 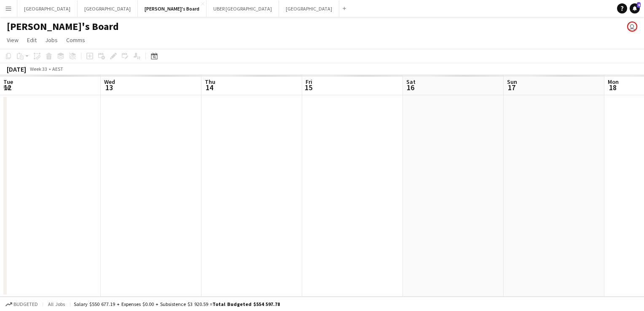 I want to click on span: Wed, so click(x=110, y=82).